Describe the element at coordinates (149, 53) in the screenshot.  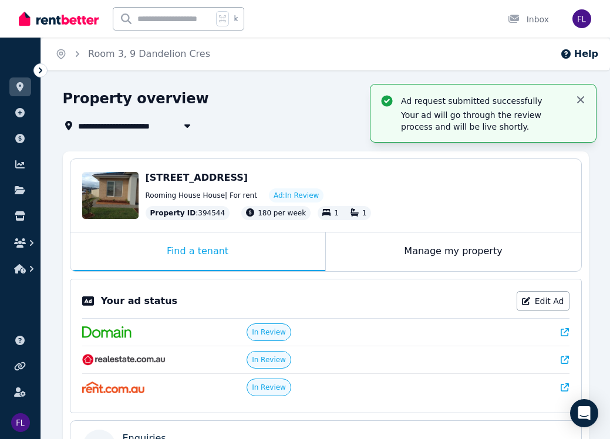
I see `a: Room 3, 9 Dandelion Cres` at that location.